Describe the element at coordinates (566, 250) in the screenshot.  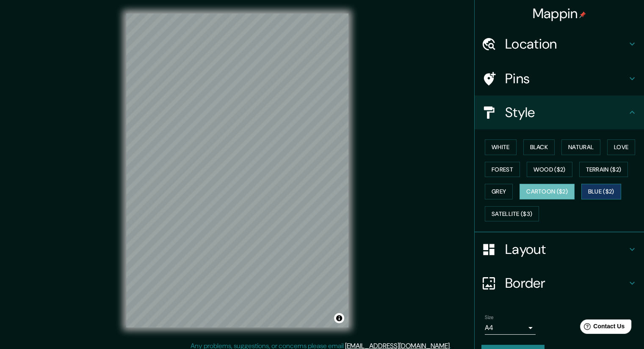
I see `h4: Layout` at that location.